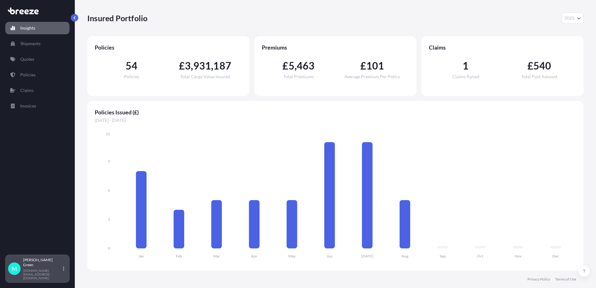  I want to click on p: Quotes, so click(27, 59).